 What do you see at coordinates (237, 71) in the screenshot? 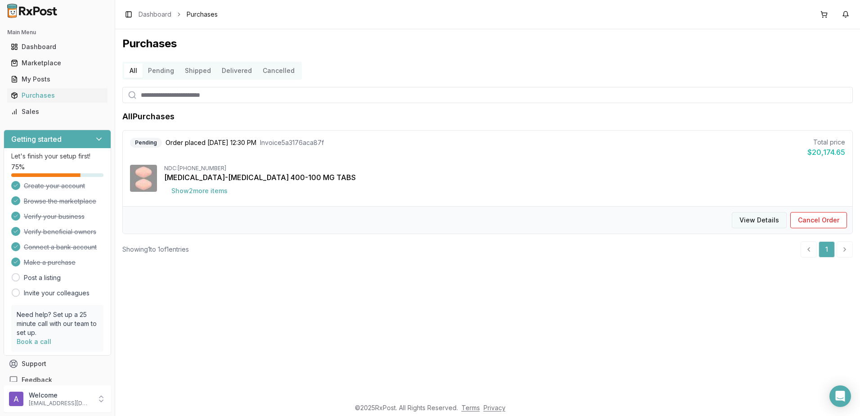
I see `button: Delivered` at bounding box center [237, 71].